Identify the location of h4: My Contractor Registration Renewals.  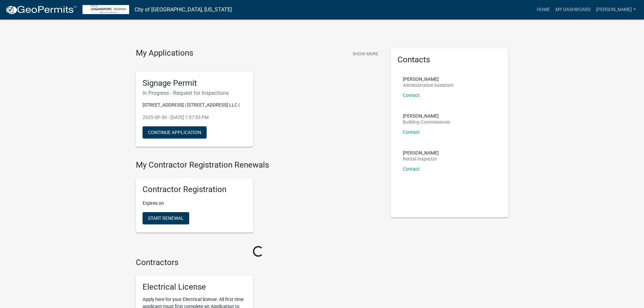
(258, 165).